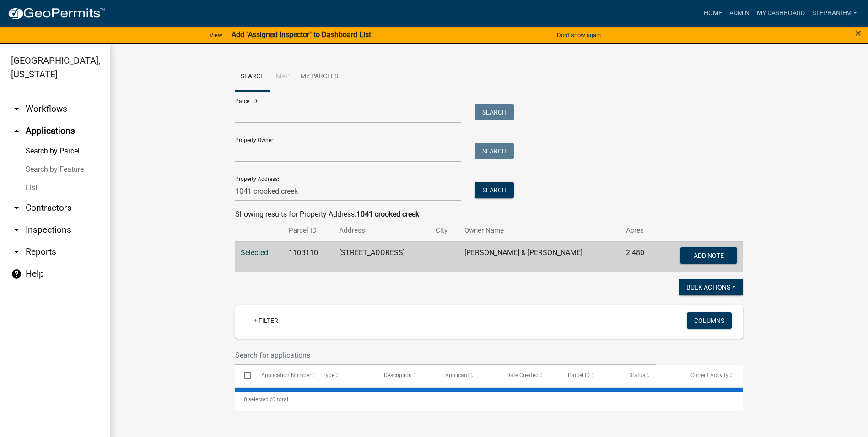  I want to click on span: Date Created, so click(523, 375).